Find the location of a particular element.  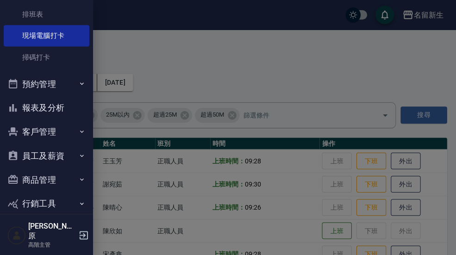

button: 商品管理 is located at coordinates (46, 179).